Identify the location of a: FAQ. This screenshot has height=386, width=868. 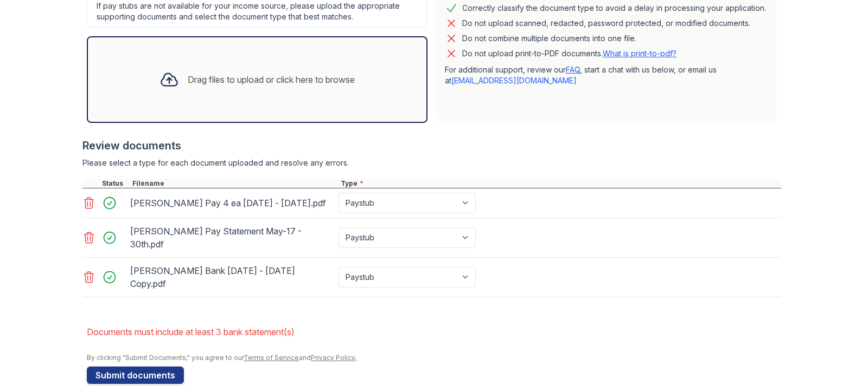
(573, 70).